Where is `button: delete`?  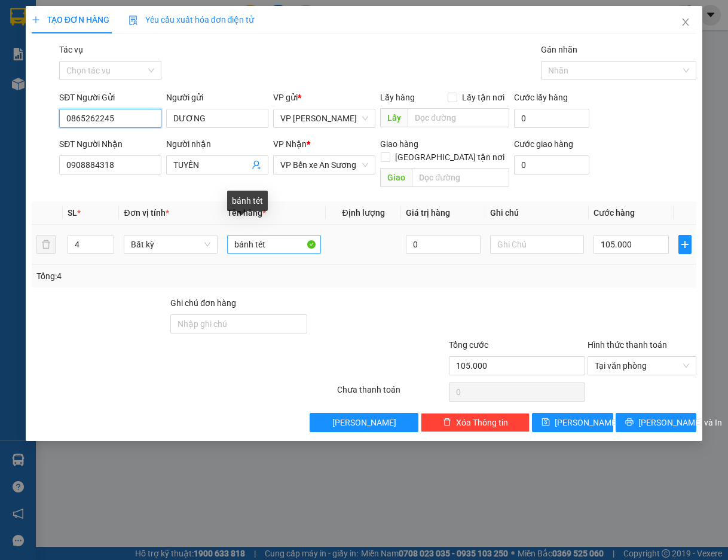
button: delete is located at coordinates (46, 244).